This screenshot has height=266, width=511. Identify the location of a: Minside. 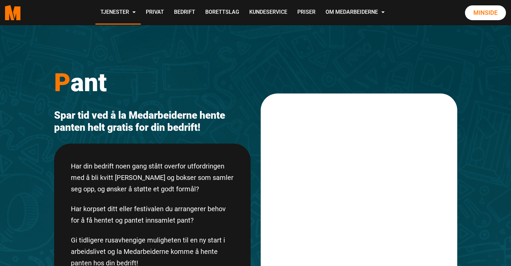
(485, 13).